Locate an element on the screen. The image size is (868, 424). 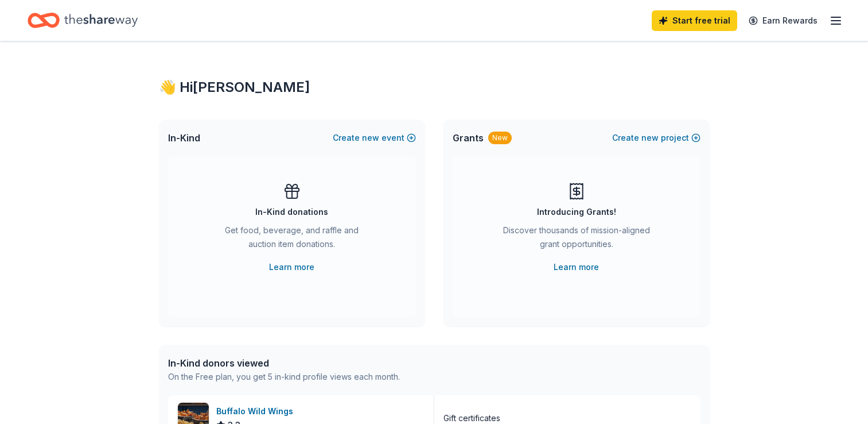
div: In-Kind donations is located at coordinates (291, 212).